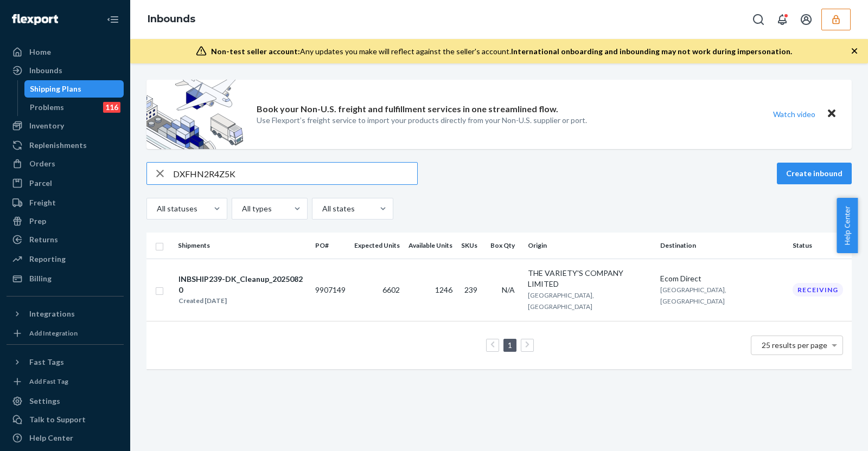  What do you see at coordinates (722, 279) in the screenshot?
I see `div: Ecom Direct` at bounding box center [722, 279].